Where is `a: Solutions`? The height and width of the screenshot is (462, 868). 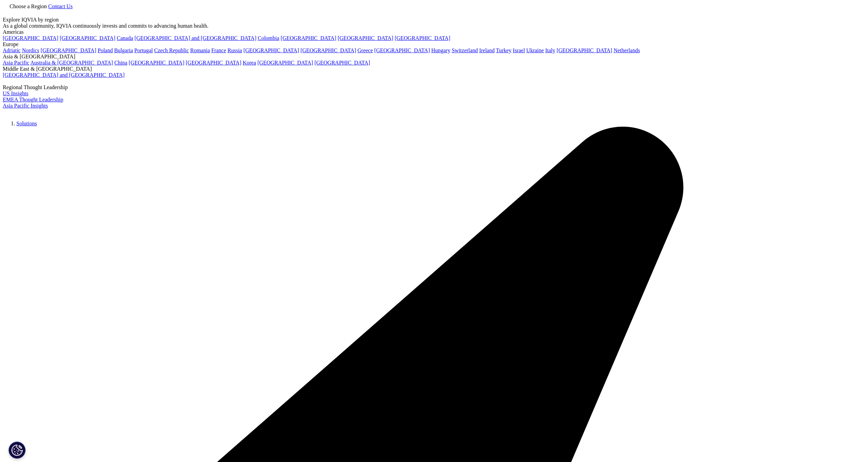
a: Solutions is located at coordinates (27, 123).